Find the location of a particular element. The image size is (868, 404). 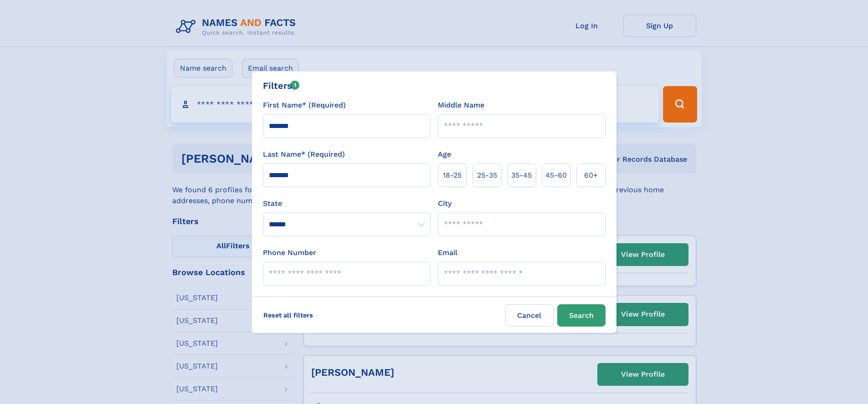

span: 18‑25 is located at coordinates (452, 176).